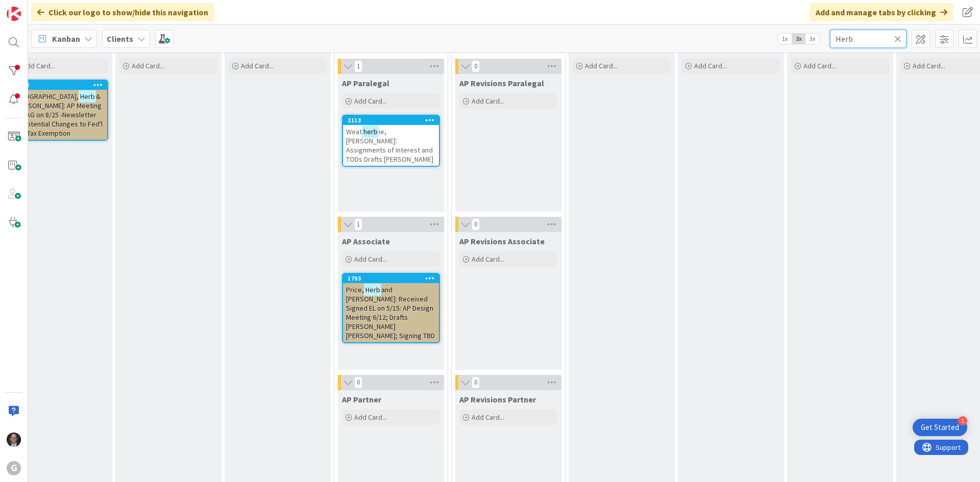 This screenshot has height=482, width=980. What do you see at coordinates (14, 440) in the screenshot?
I see `img: JT` at bounding box center [14, 440].